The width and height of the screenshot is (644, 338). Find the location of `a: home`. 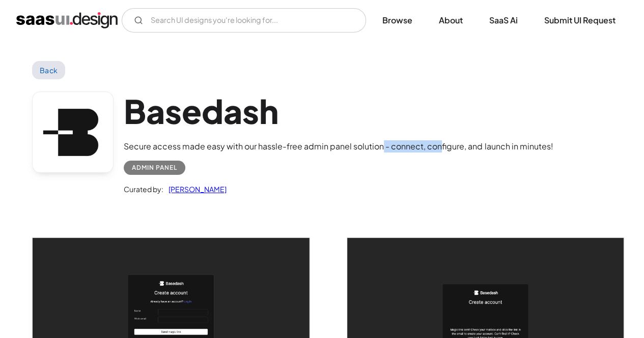

a: home is located at coordinates (66, 21).